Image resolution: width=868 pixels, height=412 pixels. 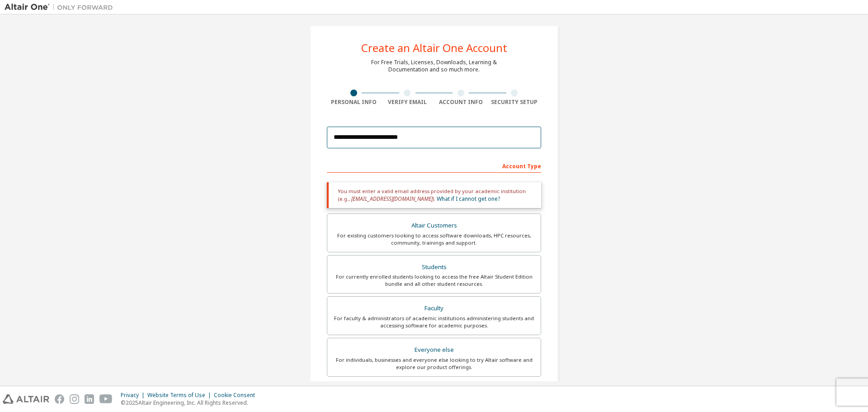 I want to click on img: Altair One, so click(x=61, y=7).